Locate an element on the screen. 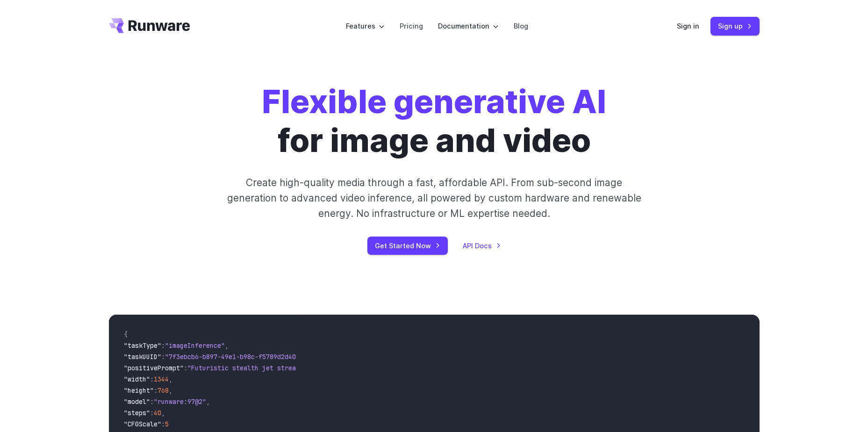  span: 5 is located at coordinates (167, 425).